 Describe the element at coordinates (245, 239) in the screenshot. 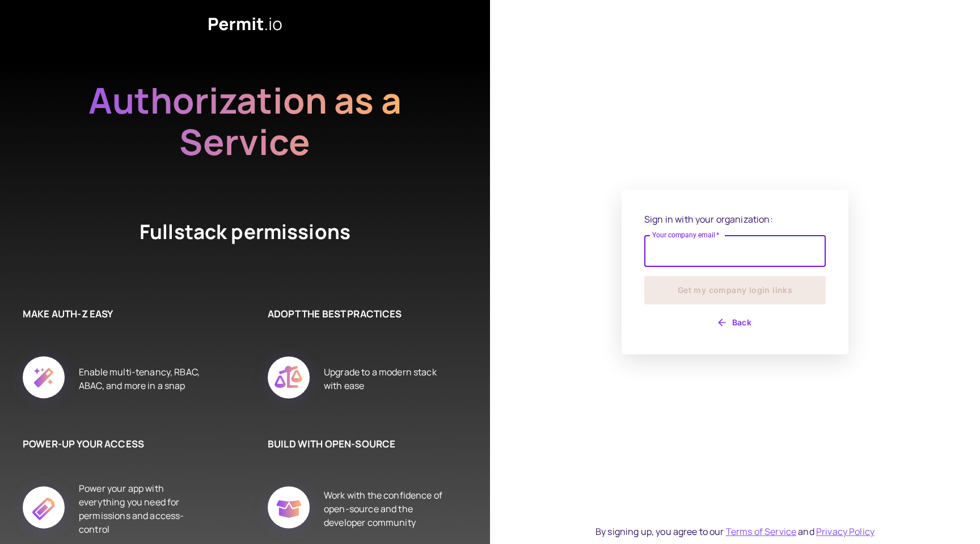

I see `h4: Fullstack permissions` at that location.